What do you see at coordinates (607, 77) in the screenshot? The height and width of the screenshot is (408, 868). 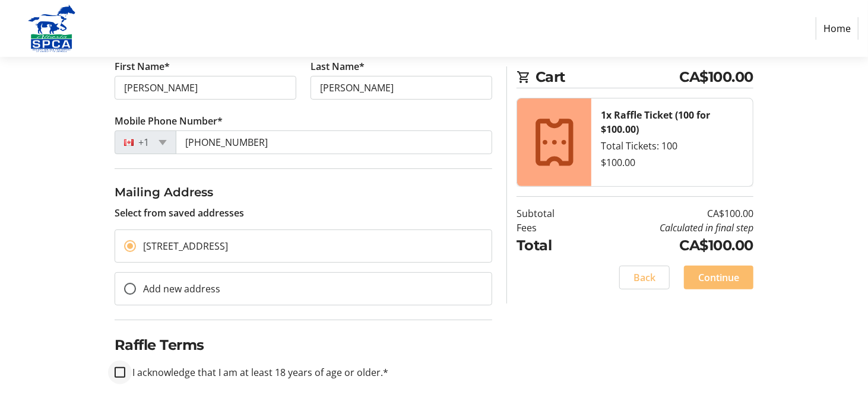 I see `span: Cart` at bounding box center [607, 77].